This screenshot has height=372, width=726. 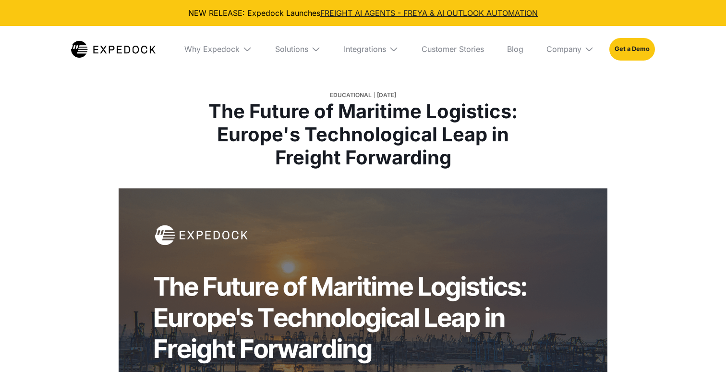 What do you see at coordinates (453, 49) in the screenshot?
I see `a: Customer Stories` at bounding box center [453, 49].